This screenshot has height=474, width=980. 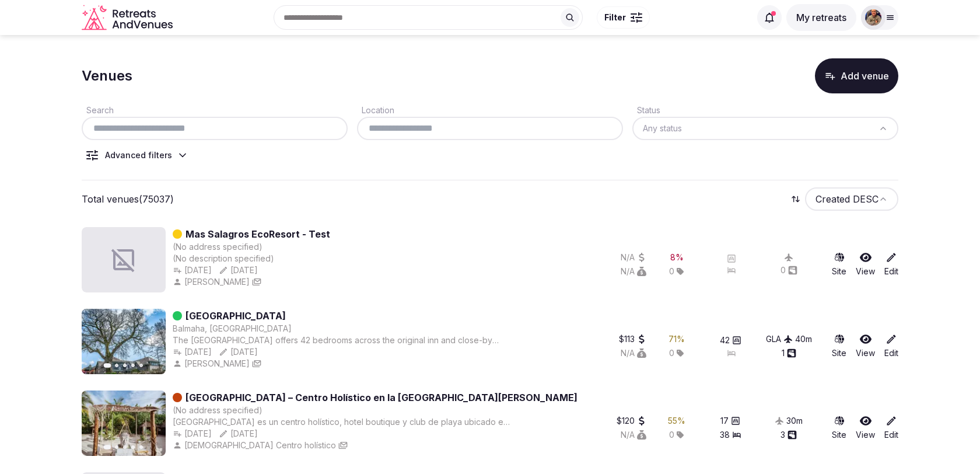 I want to click on label: Status, so click(x=646, y=110).